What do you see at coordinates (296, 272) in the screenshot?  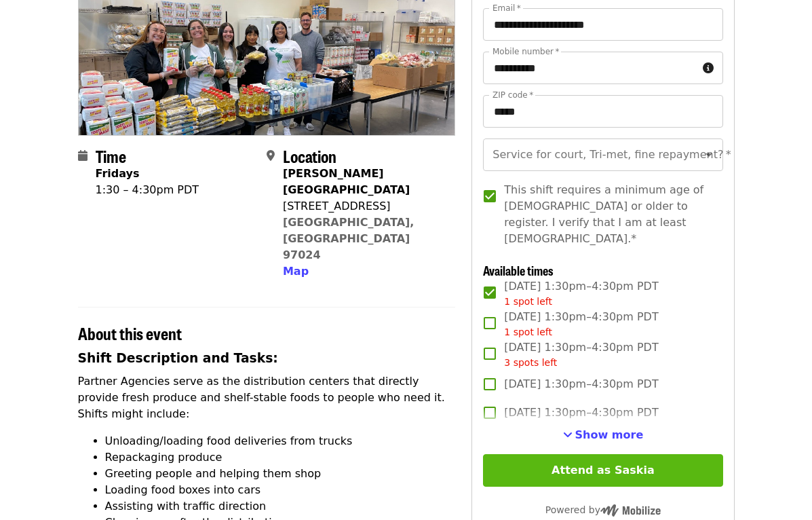 I see `button: Map` at bounding box center [296, 272].